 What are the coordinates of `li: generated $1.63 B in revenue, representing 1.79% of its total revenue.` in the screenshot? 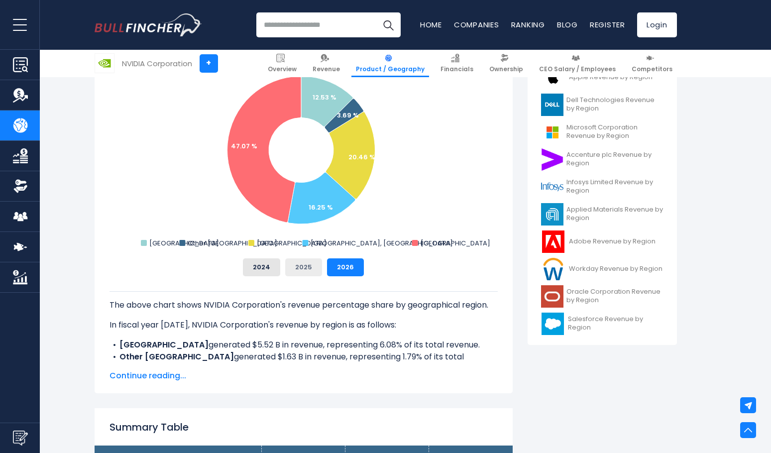 It's located at (304, 363).